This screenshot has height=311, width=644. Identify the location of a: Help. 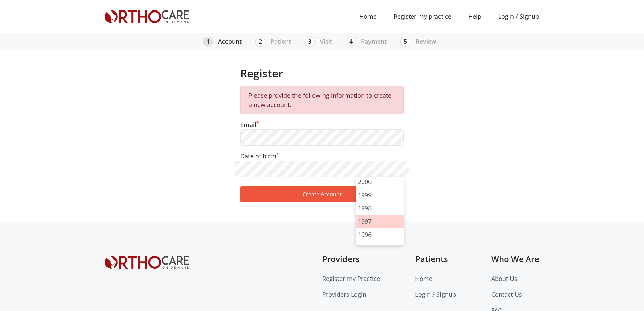
(475, 16).